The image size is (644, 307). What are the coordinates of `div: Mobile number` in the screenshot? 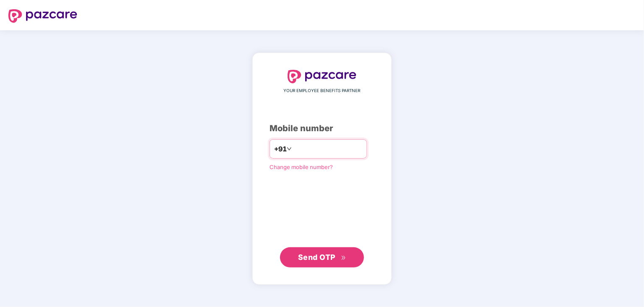 It's located at (322, 128).